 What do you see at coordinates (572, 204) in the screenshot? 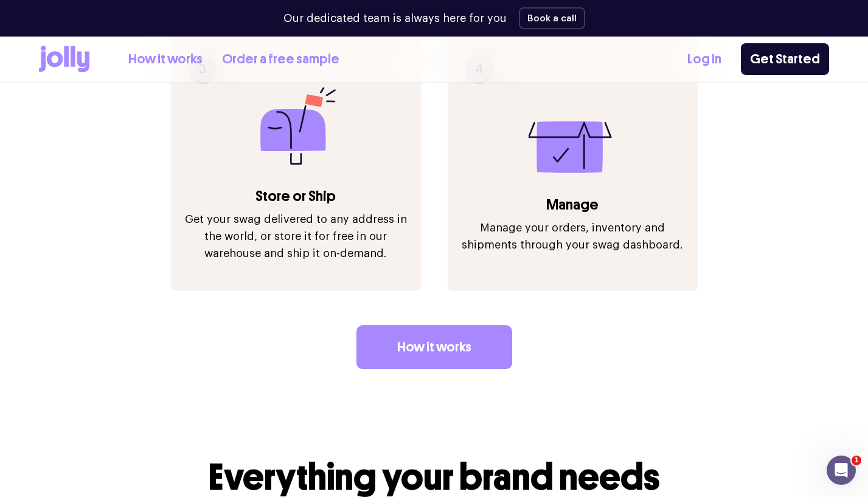
I see `h3: Manage` at bounding box center [572, 204].